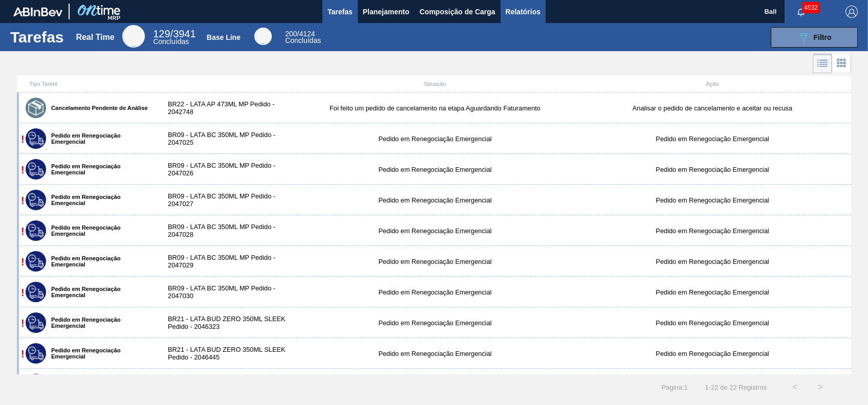 This screenshot has height=405, width=868. What do you see at coordinates (227, 292) in the screenshot?
I see `div: BR09 - LATA BC 350ML MP Pedido - 2047030` at bounding box center [227, 292].